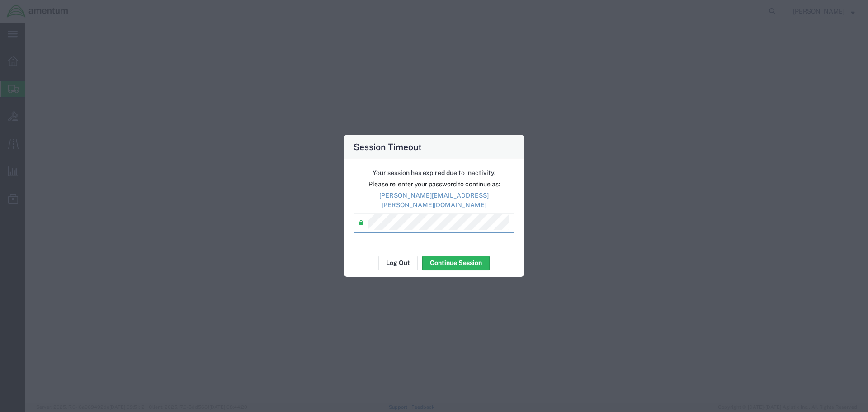 The width and height of the screenshot is (868, 412). I want to click on button: Log Out, so click(398, 263).